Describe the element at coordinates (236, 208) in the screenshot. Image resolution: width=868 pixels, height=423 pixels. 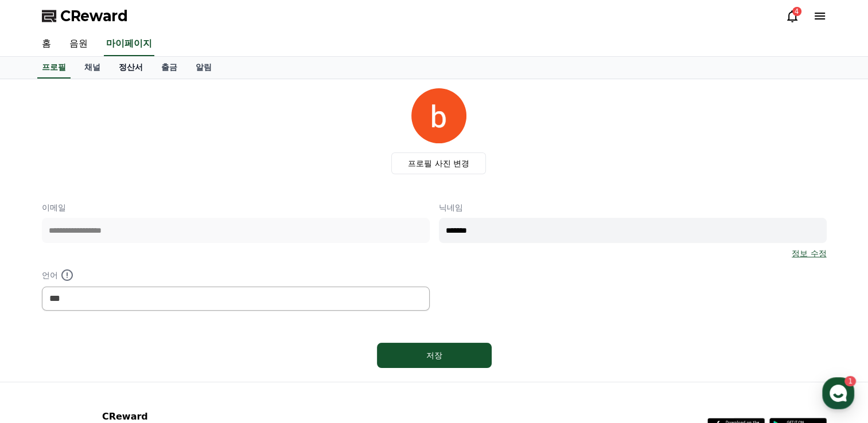
I see `p: 이메일` at that location.